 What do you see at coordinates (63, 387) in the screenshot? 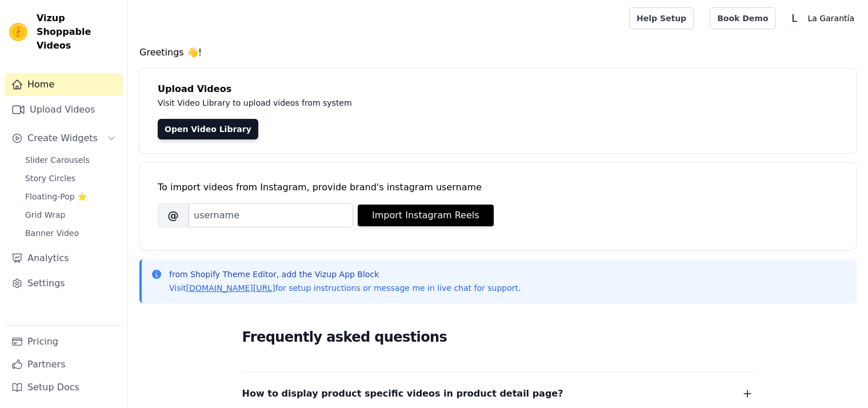
I see `a: Setup Docs` at bounding box center [63, 387].